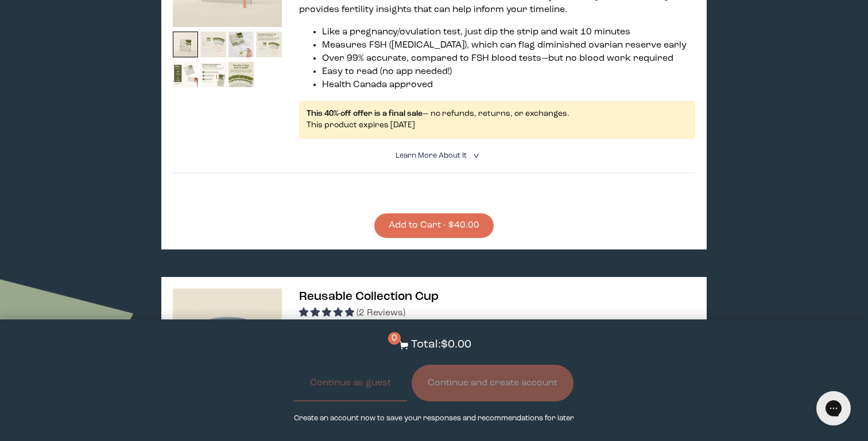  I want to click on strong: This 40%-off offer is a final sale, so click(365, 113).